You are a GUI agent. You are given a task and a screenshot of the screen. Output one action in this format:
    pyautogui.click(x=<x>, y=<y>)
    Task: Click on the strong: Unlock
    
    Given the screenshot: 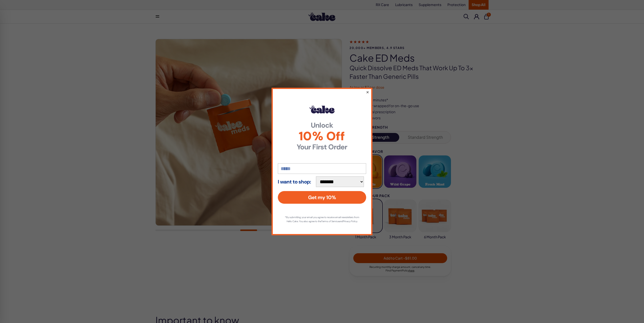 What is the action you would take?
    pyautogui.click(x=322, y=126)
    